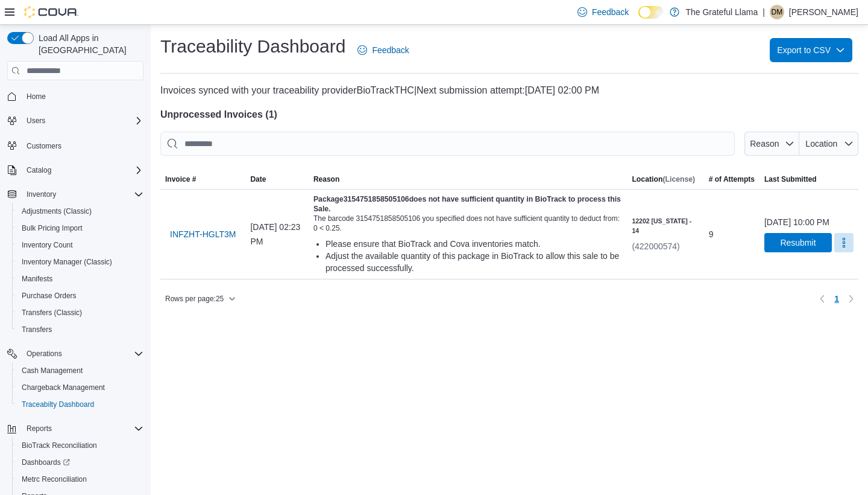 This screenshot has height=495, width=868. What do you see at coordinates (664, 179) in the screenshot?
I see `span: Location (License)` at bounding box center [664, 179].